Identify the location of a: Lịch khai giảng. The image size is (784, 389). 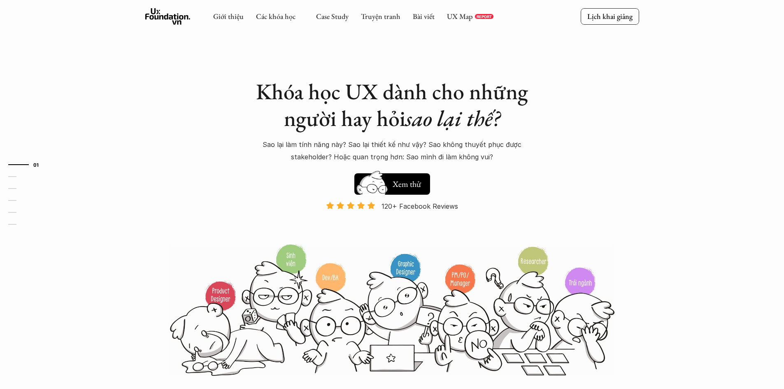
(610, 16).